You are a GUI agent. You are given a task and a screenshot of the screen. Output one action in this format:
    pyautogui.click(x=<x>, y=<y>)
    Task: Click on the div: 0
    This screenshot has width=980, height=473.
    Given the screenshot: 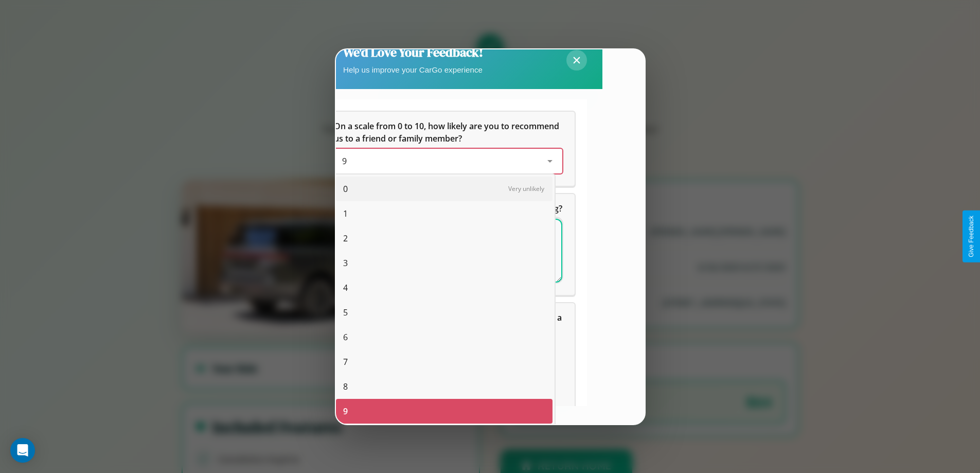 What is the action you would take?
    pyautogui.click(x=444, y=189)
    